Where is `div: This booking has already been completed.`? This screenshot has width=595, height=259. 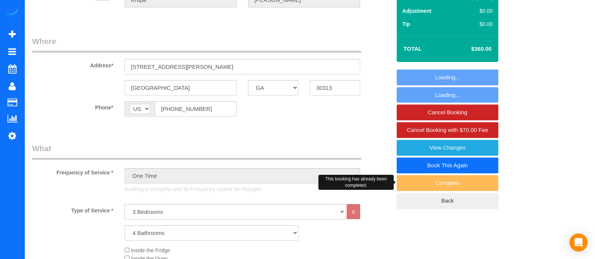 div: This booking has already been completed. is located at coordinates (356, 182).